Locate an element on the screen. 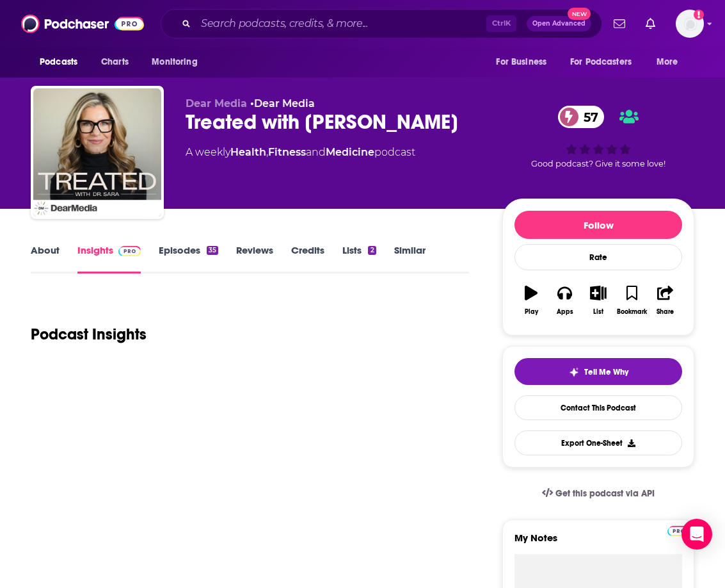 The image size is (725, 588). span: More is located at coordinates (667, 62).